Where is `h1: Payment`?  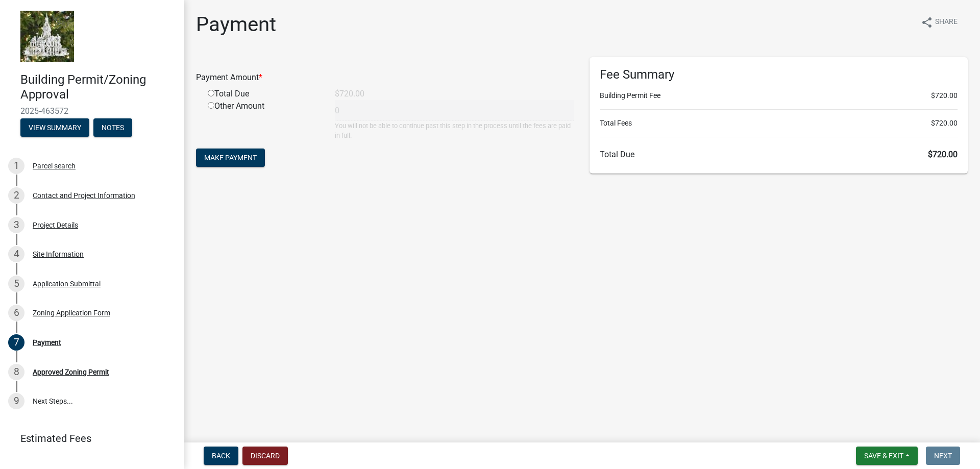 h1: Payment is located at coordinates (236, 25).